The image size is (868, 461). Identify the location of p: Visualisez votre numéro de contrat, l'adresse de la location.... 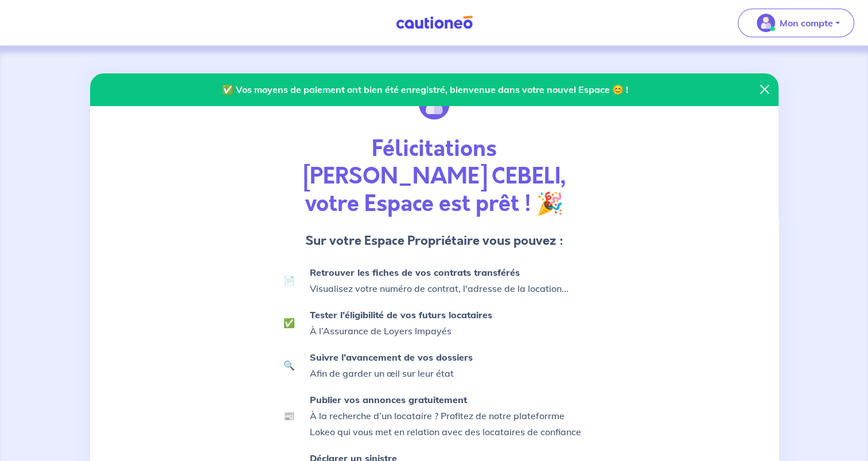
(447, 280).